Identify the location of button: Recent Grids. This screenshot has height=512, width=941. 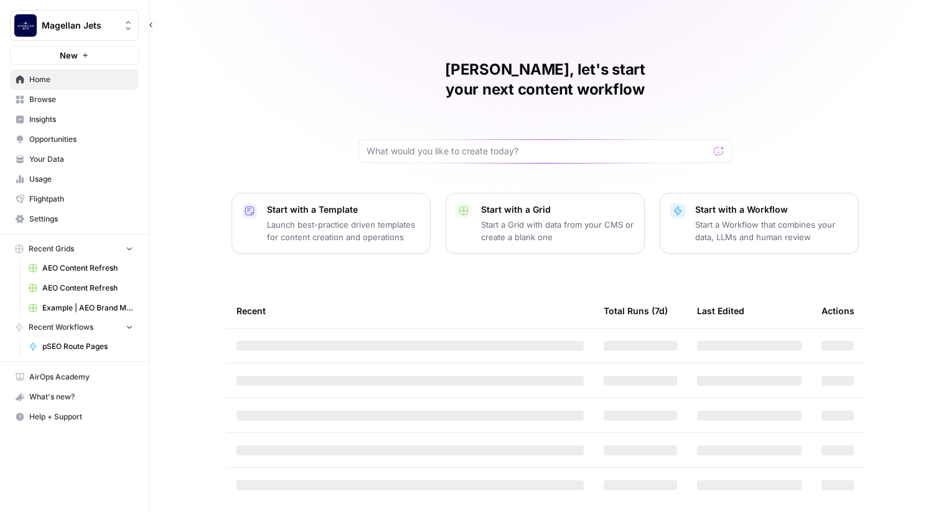
(74, 249).